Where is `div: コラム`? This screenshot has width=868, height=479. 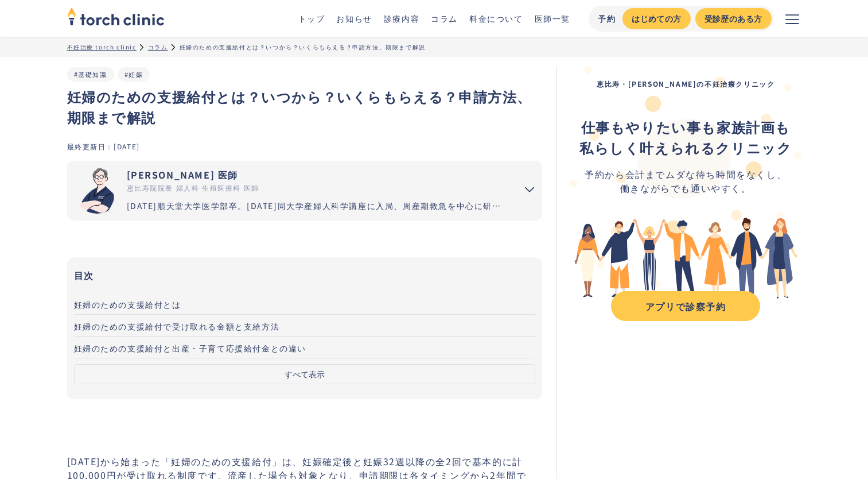 div: コラム is located at coordinates (158, 46).